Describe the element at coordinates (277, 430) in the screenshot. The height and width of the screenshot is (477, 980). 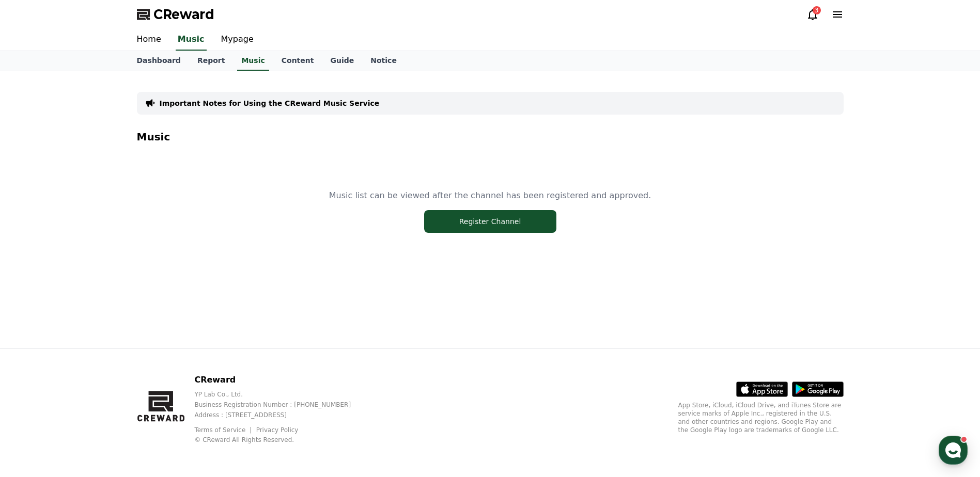
I see `a: Privacy Policy` at that location.